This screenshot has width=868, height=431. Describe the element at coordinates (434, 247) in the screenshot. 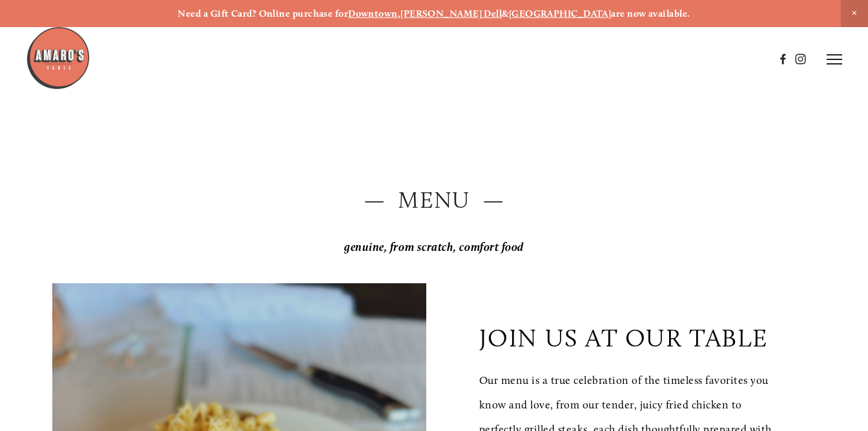

I see `em: genuine, from scratch, comfort food` at that location.